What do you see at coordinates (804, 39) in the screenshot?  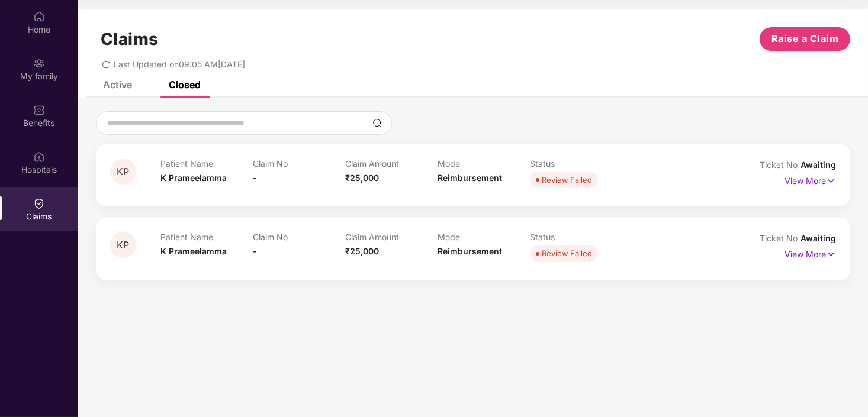 I see `button: Raise a Claim` at bounding box center [804, 39].